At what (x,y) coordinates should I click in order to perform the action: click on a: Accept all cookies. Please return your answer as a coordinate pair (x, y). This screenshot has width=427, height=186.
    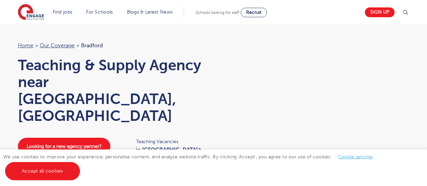
    Looking at the image, I should click on (43, 171).